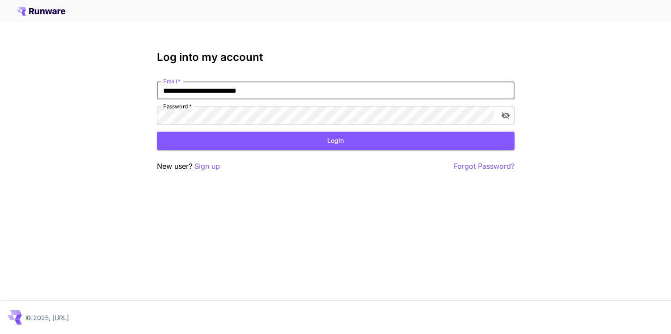 The image size is (671, 334). I want to click on p: New user?, so click(188, 166).